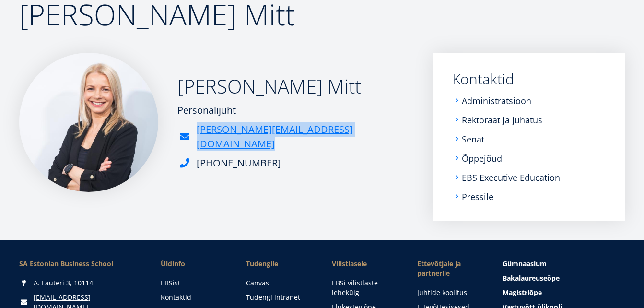  Describe the element at coordinates (194, 283) in the screenshot. I see `a: EBSist` at that location.